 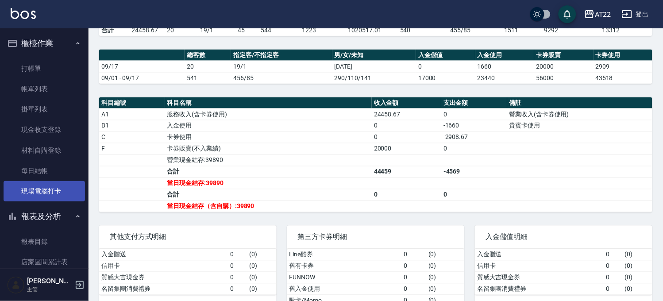 I want to click on span: 第三方卡券明細, so click(x=376, y=237).